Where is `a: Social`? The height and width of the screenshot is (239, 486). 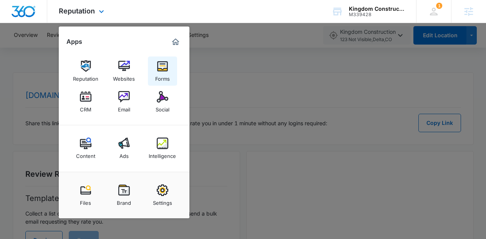
a: Social is located at coordinates (162, 102).